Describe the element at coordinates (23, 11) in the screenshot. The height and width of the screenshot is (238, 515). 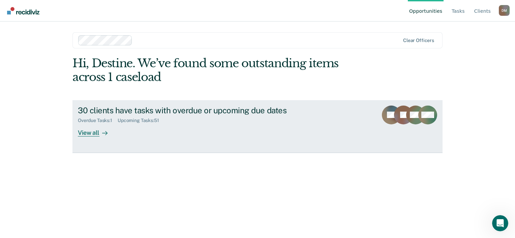
I see `img: Recidiviz` at that location.